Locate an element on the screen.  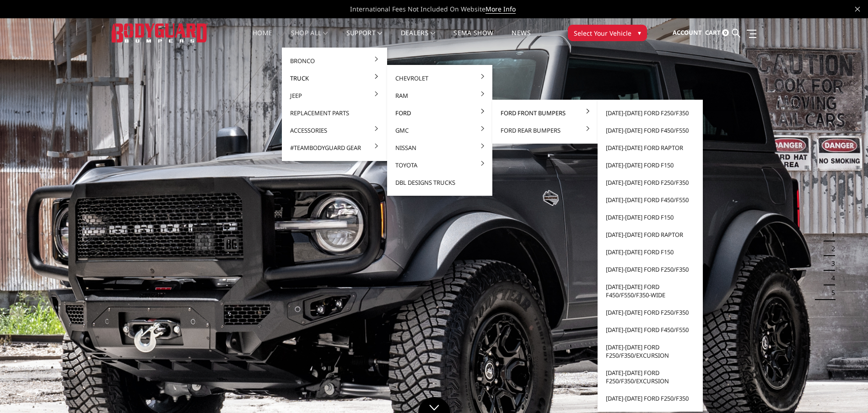
a: Toyota is located at coordinates (440, 165).